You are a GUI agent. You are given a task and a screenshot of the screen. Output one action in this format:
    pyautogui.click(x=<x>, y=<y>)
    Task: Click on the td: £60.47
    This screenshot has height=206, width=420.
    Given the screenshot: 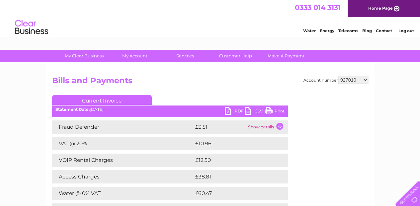 What is the action you would take?
    pyautogui.click(x=234, y=194)
    